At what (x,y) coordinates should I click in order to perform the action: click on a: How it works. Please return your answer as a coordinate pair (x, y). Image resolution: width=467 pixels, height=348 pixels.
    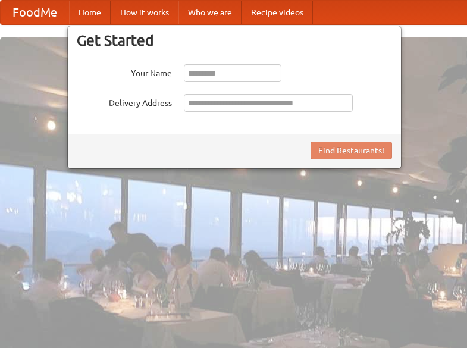
    Looking at the image, I should click on (145, 12).